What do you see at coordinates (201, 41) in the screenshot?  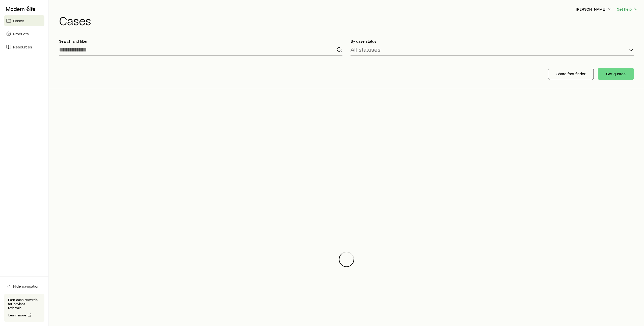 I see `p: Search and filter` at bounding box center [201, 41].